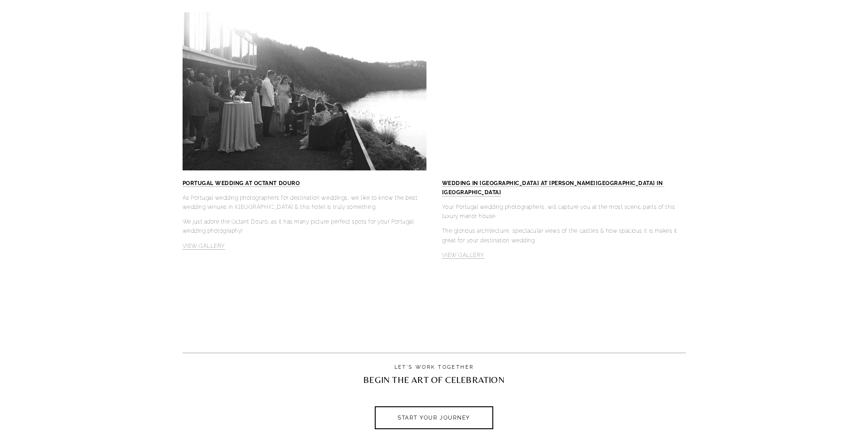  I want to click on p: The glorious architecture, spectacular views of the castles & how spacious it is makes it great f..., so click(564, 236).